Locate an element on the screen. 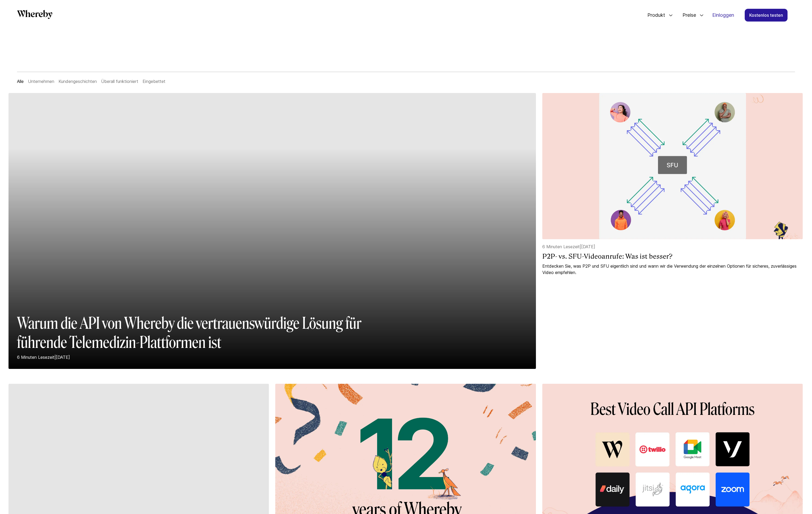 This screenshot has height=514, width=812. a: Warum die API von Whereby die vertrauenswürdige Lösung für führende Telemedizin-Plattformen ist6 ... is located at coordinates (272, 235).